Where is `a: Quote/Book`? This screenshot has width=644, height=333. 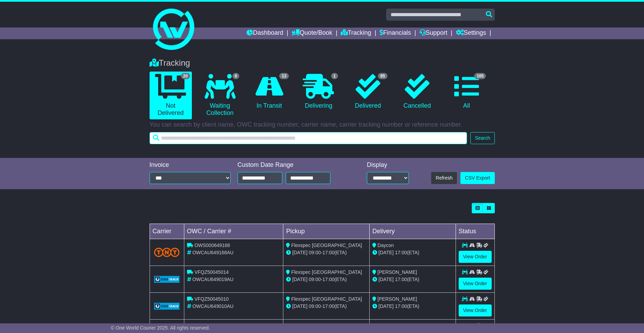 a: Quote/Book is located at coordinates (312, 34).